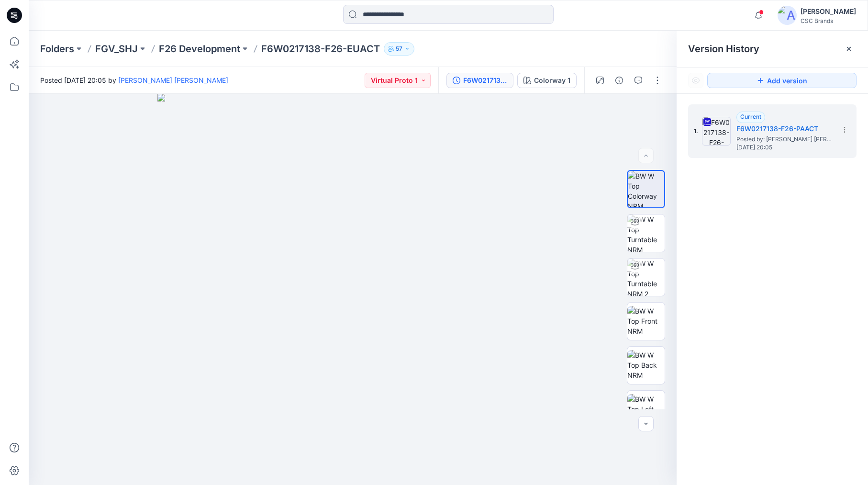 The width and height of the screenshot is (868, 485). I want to click on p: 57, so click(399, 49).